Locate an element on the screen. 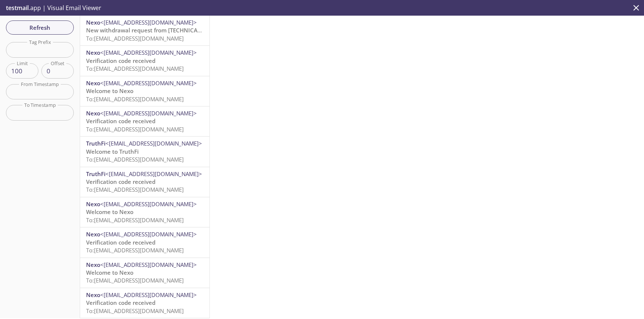 The image size is (644, 319). span: testmail is located at coordinates (17, 8).